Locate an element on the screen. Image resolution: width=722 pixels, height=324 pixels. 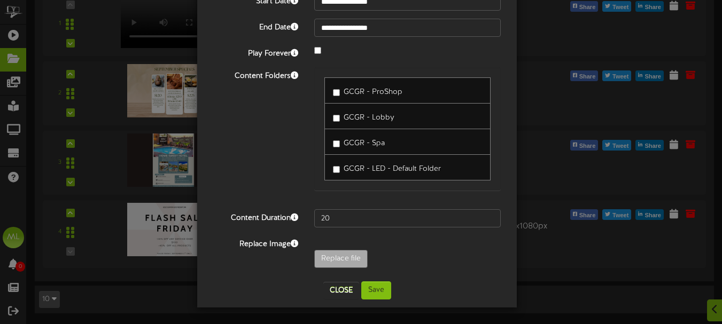
input: 15 is located at coordinates (407, 219).